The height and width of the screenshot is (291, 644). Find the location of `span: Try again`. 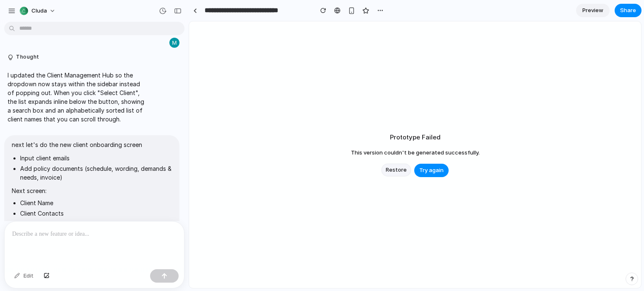

span: Try again is located at coordinates (431, 170).